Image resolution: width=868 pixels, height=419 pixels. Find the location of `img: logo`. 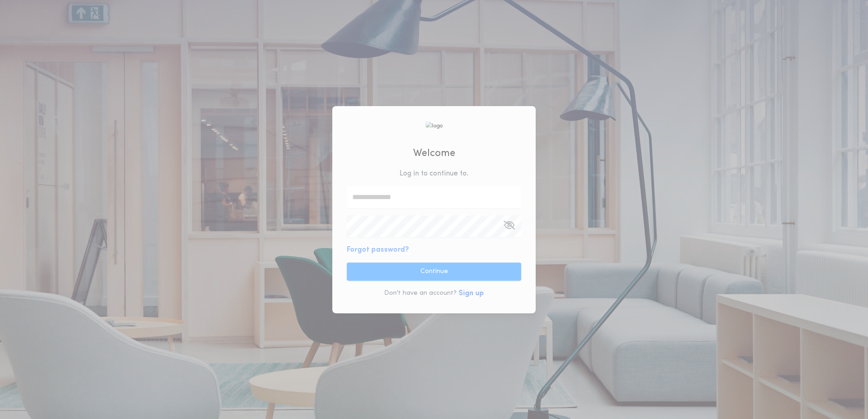

img: logo is located at coordinates (434, 125).